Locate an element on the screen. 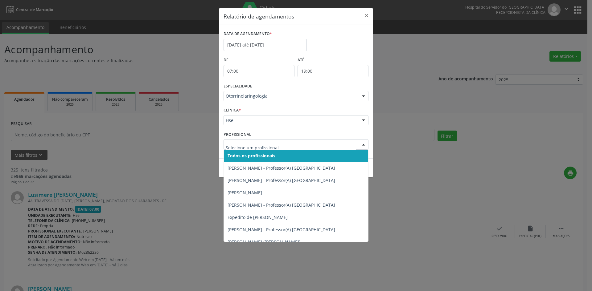  label: ATÉ is located at coordinates (333, 60).